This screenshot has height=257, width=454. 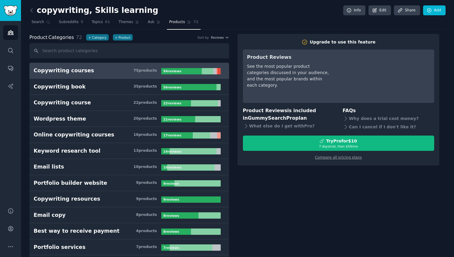 I want to click on div: 4 product s, so click(x=147, y=232).